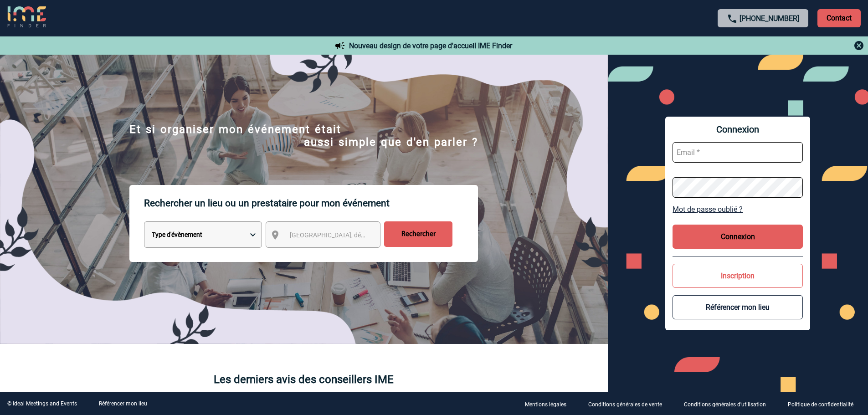 The width and height of the screenshot is (868, 415). Describe the element at coordinates (729, 404) in the screenshot. I see `a: Conditions générales d'utilisation` at that location.